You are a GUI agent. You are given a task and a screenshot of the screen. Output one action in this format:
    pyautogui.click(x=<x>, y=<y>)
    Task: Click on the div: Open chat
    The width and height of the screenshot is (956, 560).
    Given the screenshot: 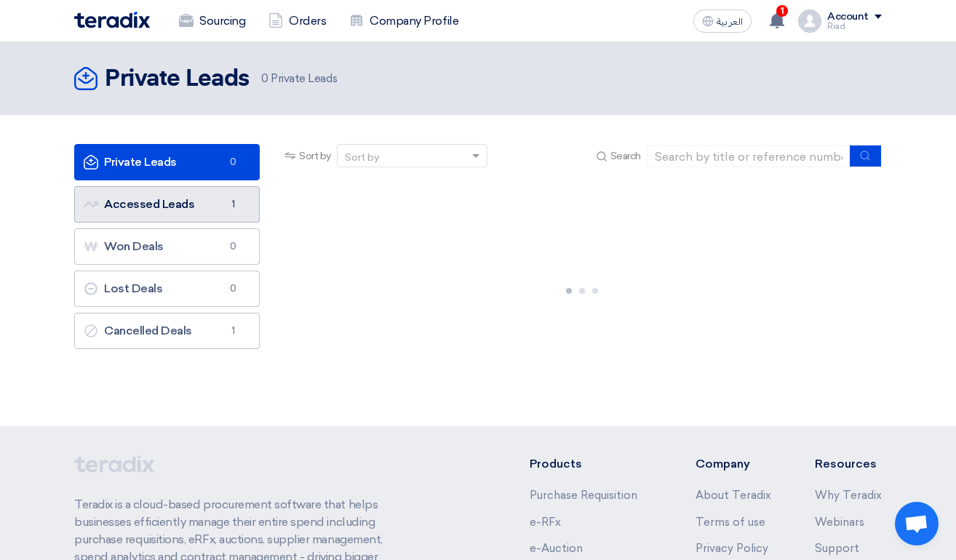 What is the action you would take?
    pyautogui.click(x=917, y=524)
    